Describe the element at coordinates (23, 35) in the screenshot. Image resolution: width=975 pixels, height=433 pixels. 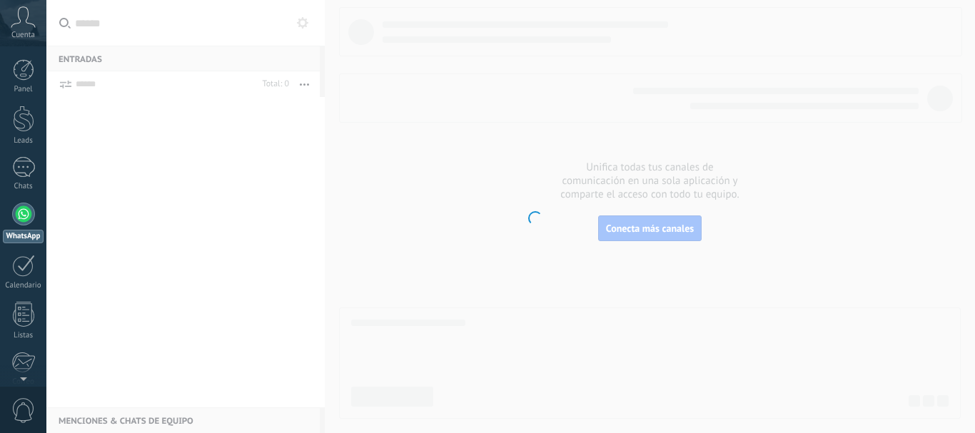
I see `span: Cuenta` at that location.